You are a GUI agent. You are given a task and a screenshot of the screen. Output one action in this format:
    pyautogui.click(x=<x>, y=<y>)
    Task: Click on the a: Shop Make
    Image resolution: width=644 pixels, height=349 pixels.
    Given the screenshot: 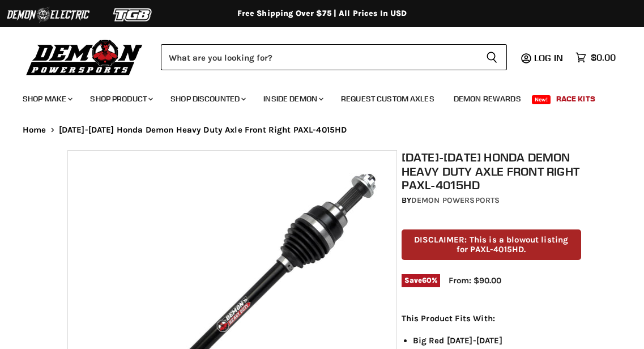 What is the action you would take?
    pyautogui.click(x=46, y=99)
    